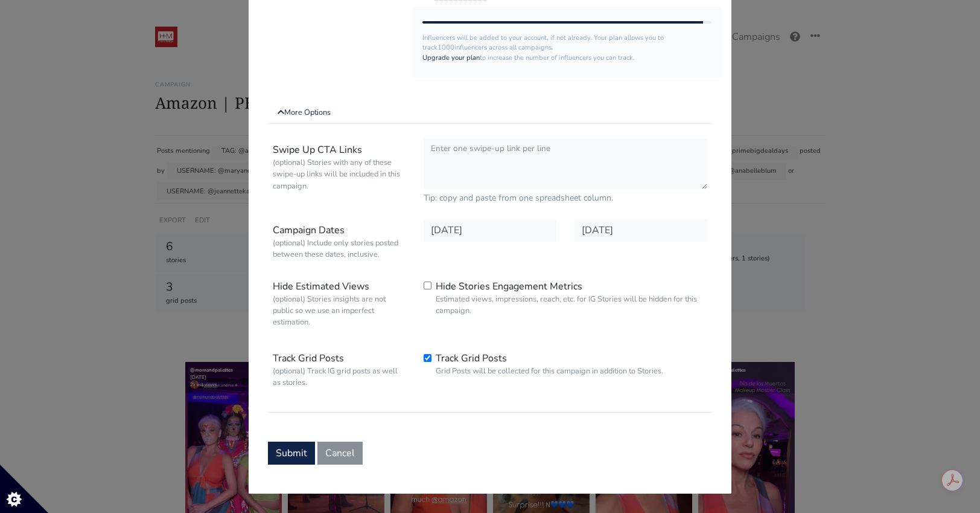  I want to click on small: (optional) Stories with any of these swipe-up links will be included in this campaign., so click(339, 174).